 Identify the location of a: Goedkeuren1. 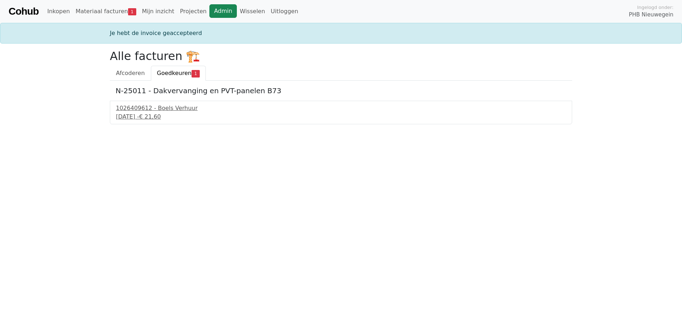
(178, 73).